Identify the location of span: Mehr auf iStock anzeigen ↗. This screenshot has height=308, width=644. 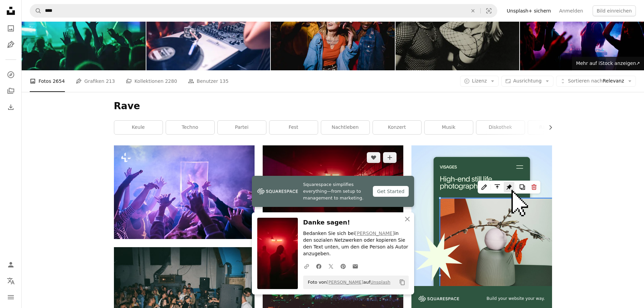
(608, 63).